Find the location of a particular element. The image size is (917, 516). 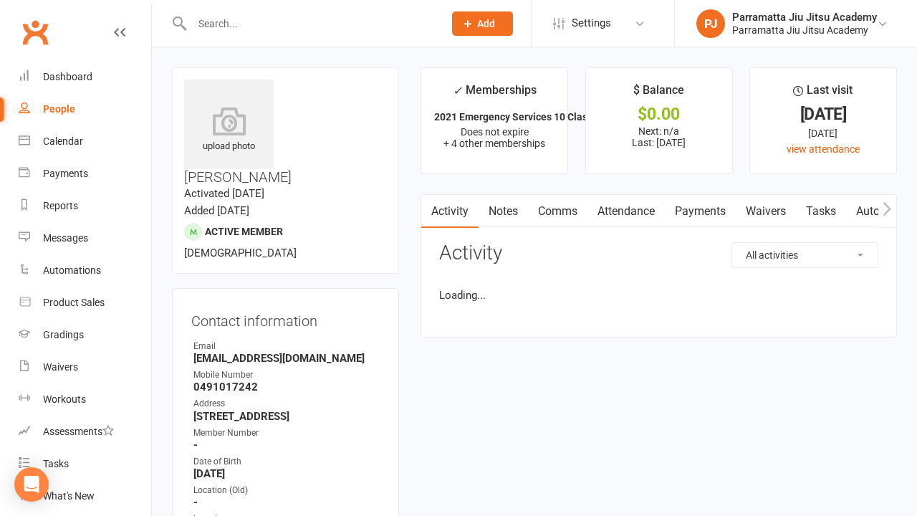

a: Notes is located at coordinates (503, 211).